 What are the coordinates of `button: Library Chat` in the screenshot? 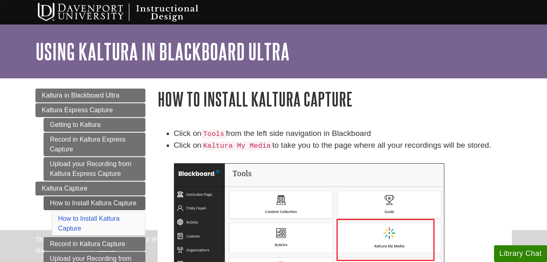 It's located at (521, 253).